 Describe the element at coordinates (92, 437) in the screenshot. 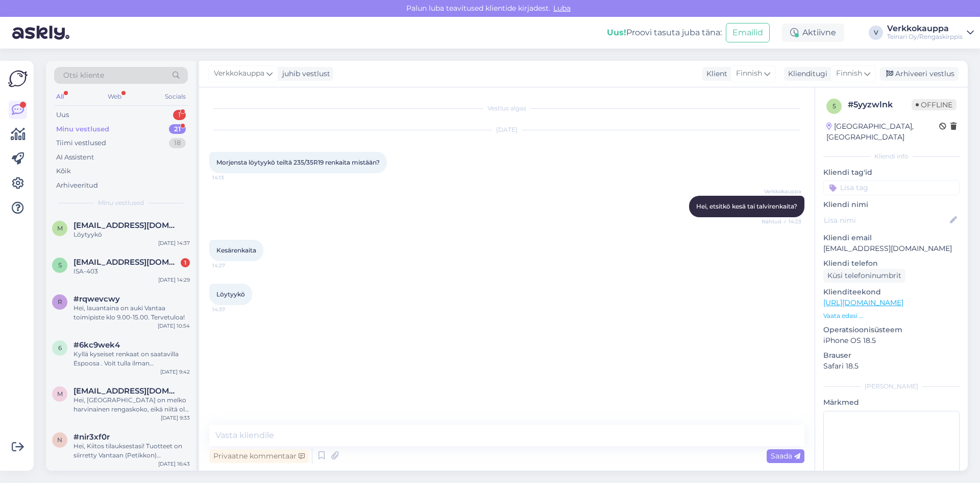

I see `span: #nir3xf0r` at that location.